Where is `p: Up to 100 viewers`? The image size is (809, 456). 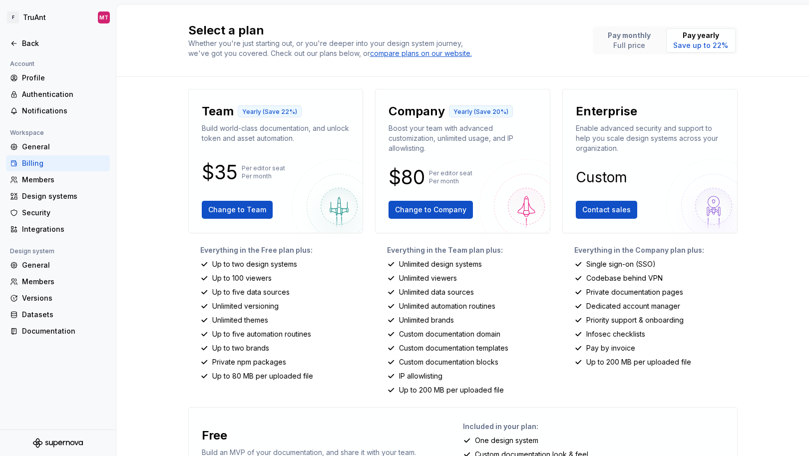 p: Up to 100 viewers is located at coordinates (242, 278).